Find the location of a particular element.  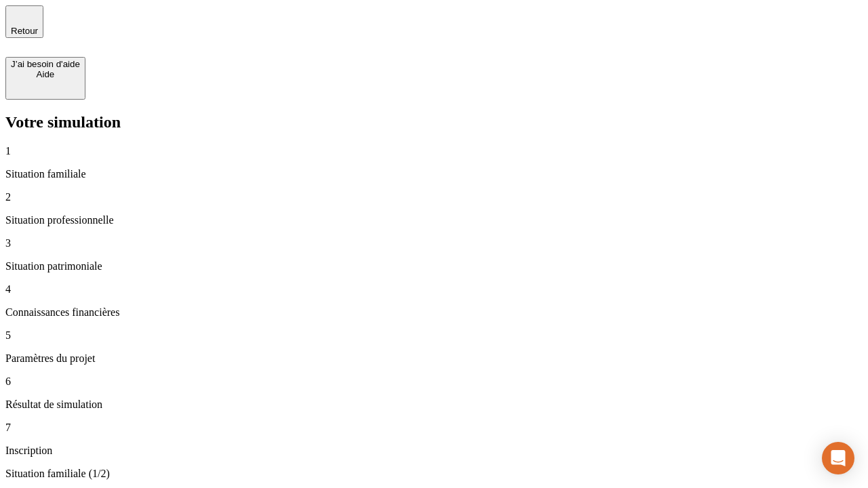

p: Résultat de simulation is located at coordinates (434, 405).